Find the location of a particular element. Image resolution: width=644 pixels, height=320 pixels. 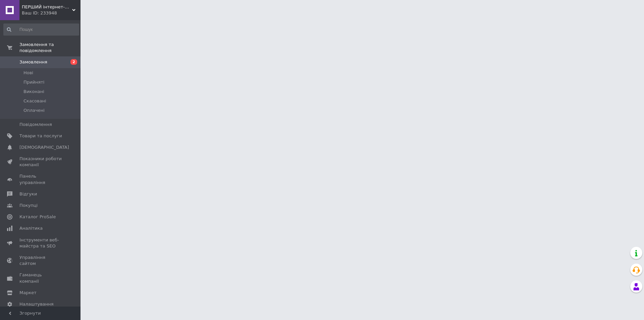

span: Прийняті is located at coordinates (34, 82).